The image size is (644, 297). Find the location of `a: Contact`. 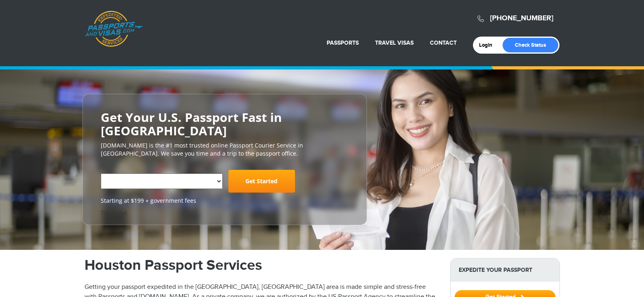

a: Contact is located at coordinates (443, 43).